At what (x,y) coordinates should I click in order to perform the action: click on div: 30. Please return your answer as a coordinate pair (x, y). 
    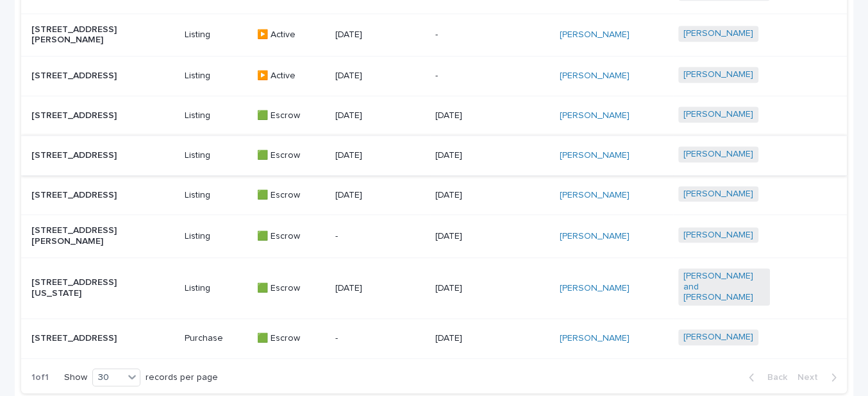
    Looking at the image, I should click on (108, 377).